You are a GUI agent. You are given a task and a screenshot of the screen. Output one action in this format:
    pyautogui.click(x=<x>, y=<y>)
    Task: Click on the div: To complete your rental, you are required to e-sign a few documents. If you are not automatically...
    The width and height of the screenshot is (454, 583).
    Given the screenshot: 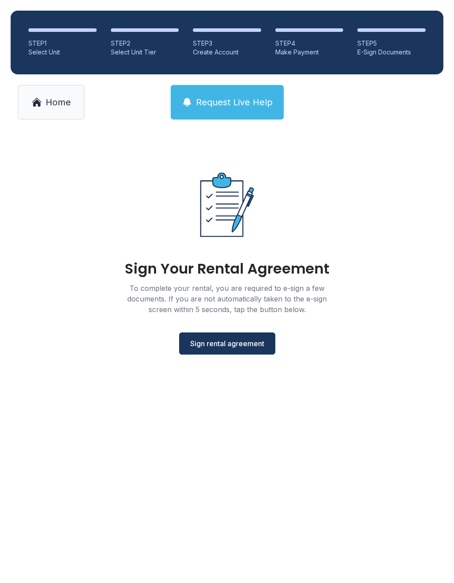 What is the action you would take?
    pyautogui.click(x=227, y=299)
    